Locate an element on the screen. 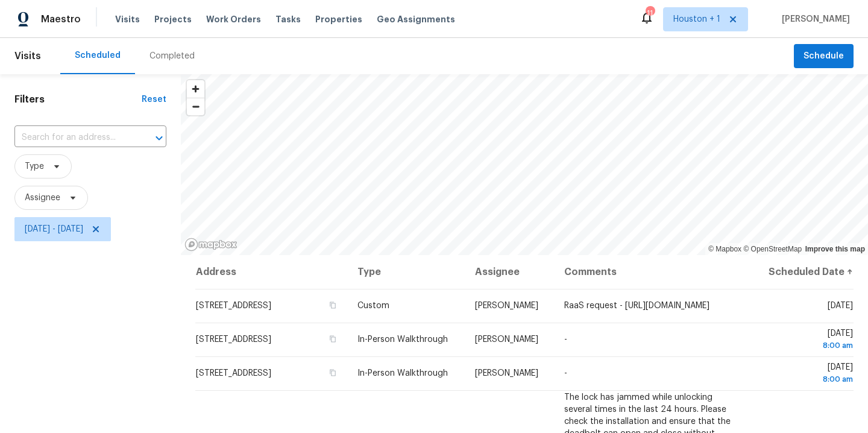  div: Scheduled is located at coordinates (98, 56).